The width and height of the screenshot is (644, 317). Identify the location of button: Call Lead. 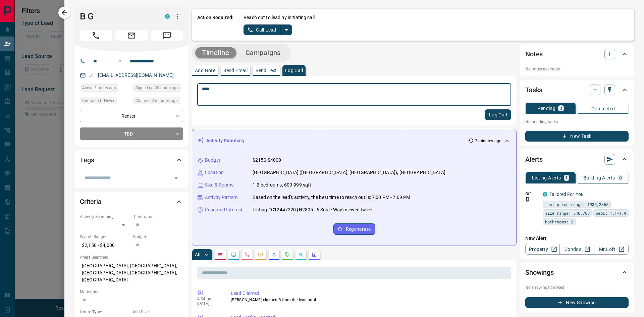
(262, 30).